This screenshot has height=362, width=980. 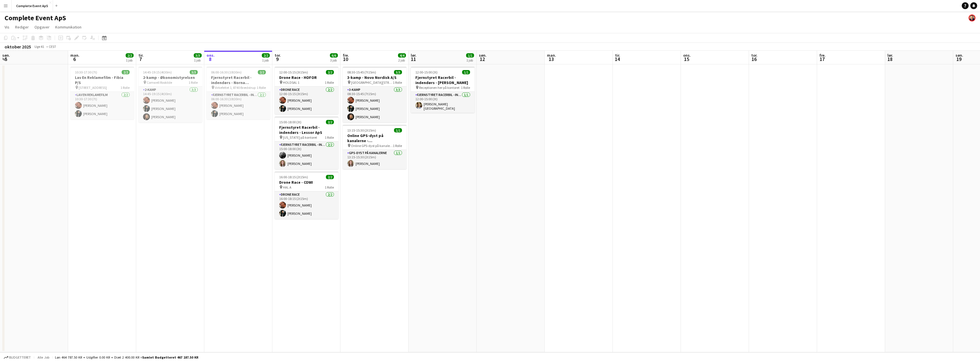 What do you see at coordinates (294, 72) in the screenshot?
I see `span: 12:00-15:15 (3t15m)` at bounding box center [294, 72].